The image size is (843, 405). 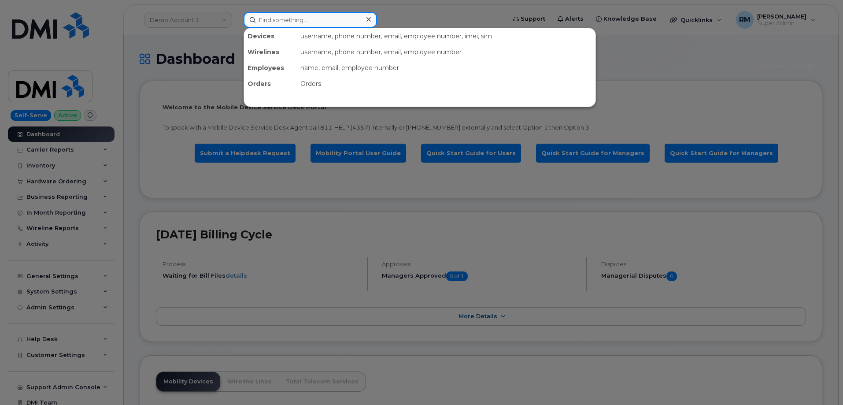 What do you see at coordinates (271, 36) in the screenshot?
I see `div: Devices` at bounding box center [271, 36].